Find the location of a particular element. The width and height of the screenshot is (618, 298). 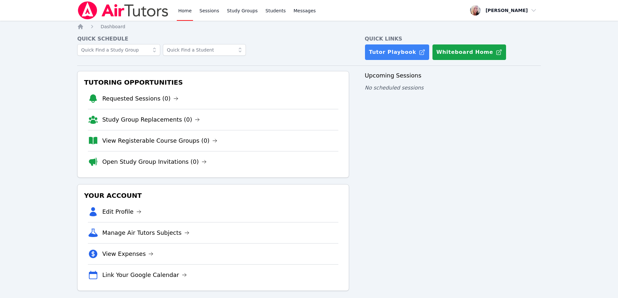

input: Quick Find a Student is located at coordinates (204, 50).